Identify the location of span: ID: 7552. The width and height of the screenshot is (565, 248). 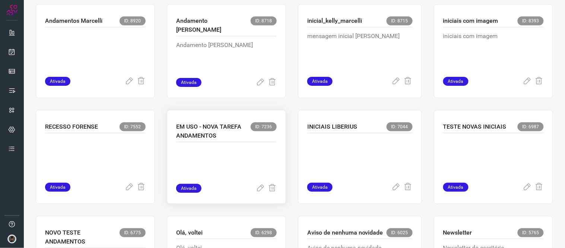
(133, 127).